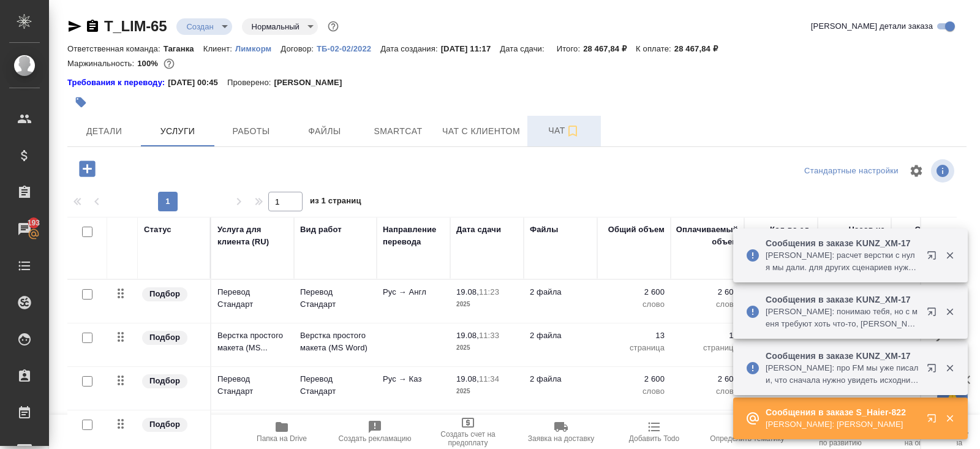 This screenshot has height=449, width=980. I want to click on button: Доп статусы указывают на важность/срочность заказа, so click(333, 27).